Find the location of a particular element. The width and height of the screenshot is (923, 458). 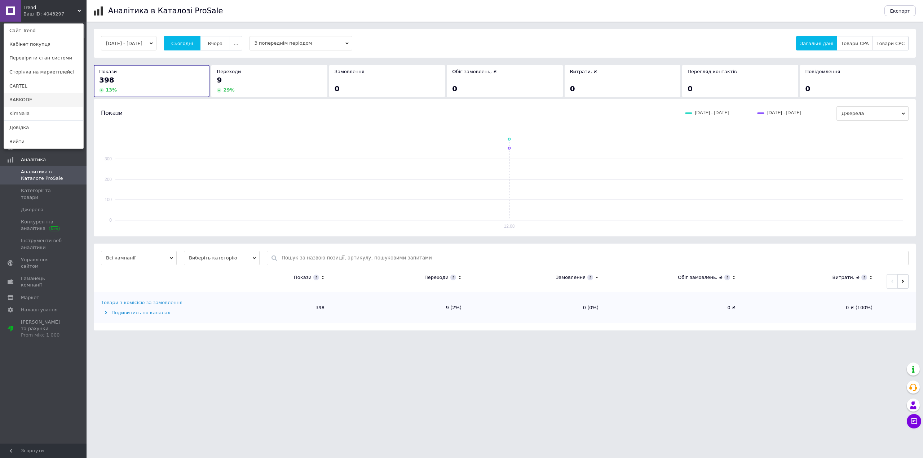

button: Чат з покупцем is located at coordinates (914, 422).